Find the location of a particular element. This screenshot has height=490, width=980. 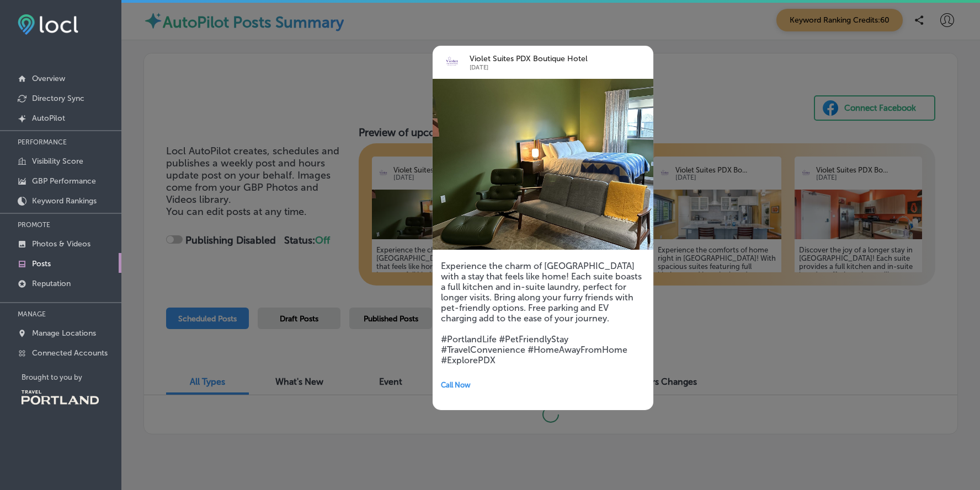

p: Violet Suites PDX Boutique Hotel is located at coordinates (546, 59).